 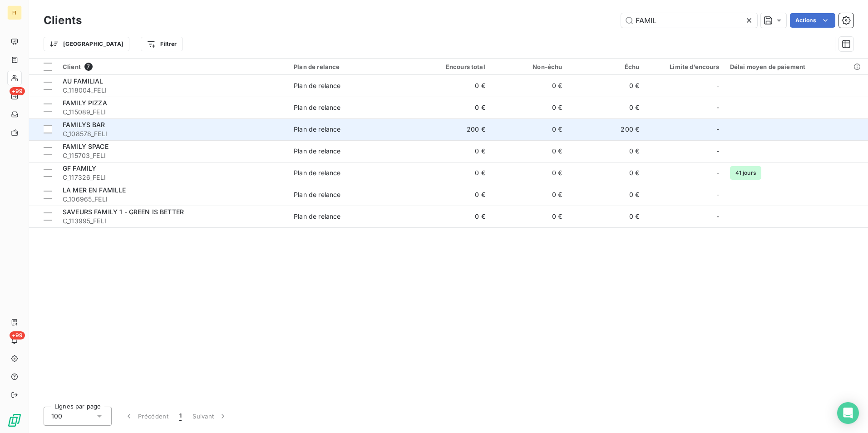 What do you see at coordinates (180, 417) in the screenshot?
I see `button: 1` at bounding box center [180, 417].